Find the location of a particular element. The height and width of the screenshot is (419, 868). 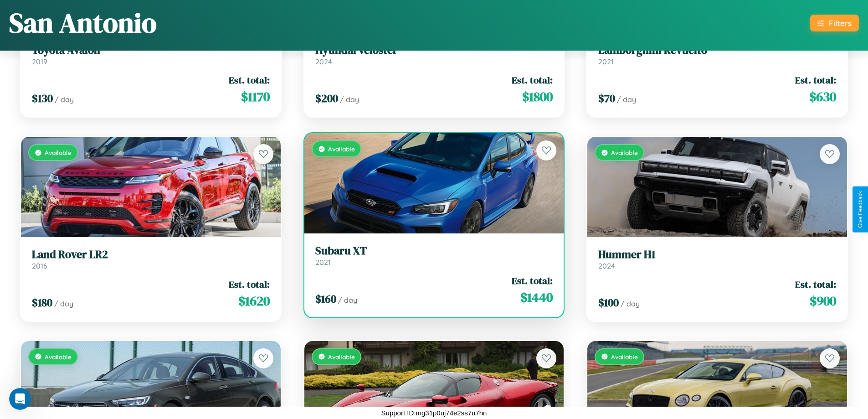

span: 2016 is located at coordinates (40, 266).